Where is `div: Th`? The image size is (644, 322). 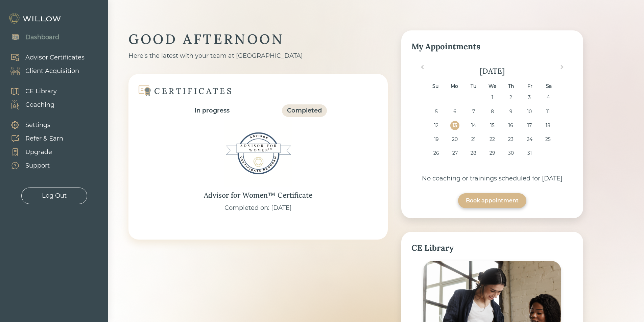
div: Th is located at coordinates (511, 86).